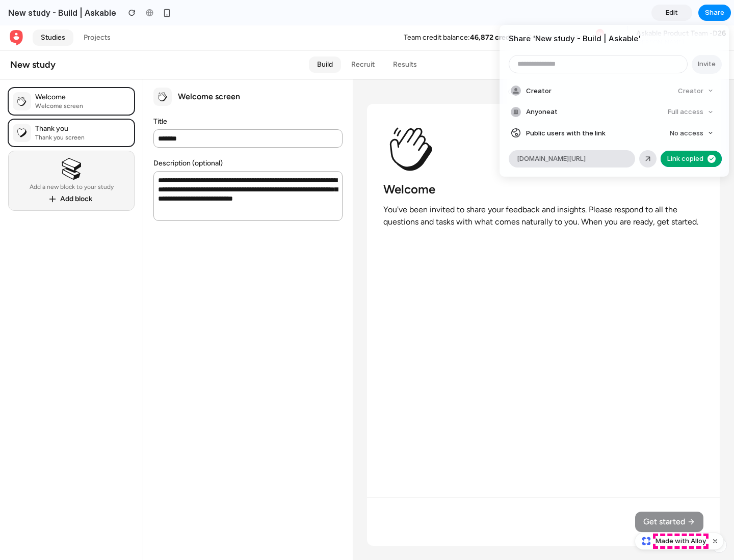 Image resolution: width=734 pixels, height=560 pixels. I want to click on span: No access, so click(686, 133).